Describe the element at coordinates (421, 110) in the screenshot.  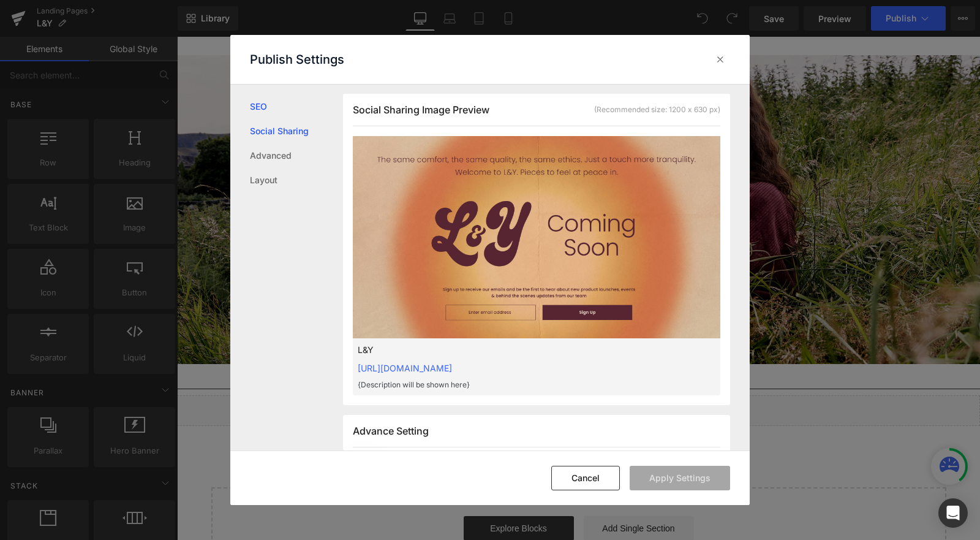
I see `span: Social Sharing Image Preview` at that location.